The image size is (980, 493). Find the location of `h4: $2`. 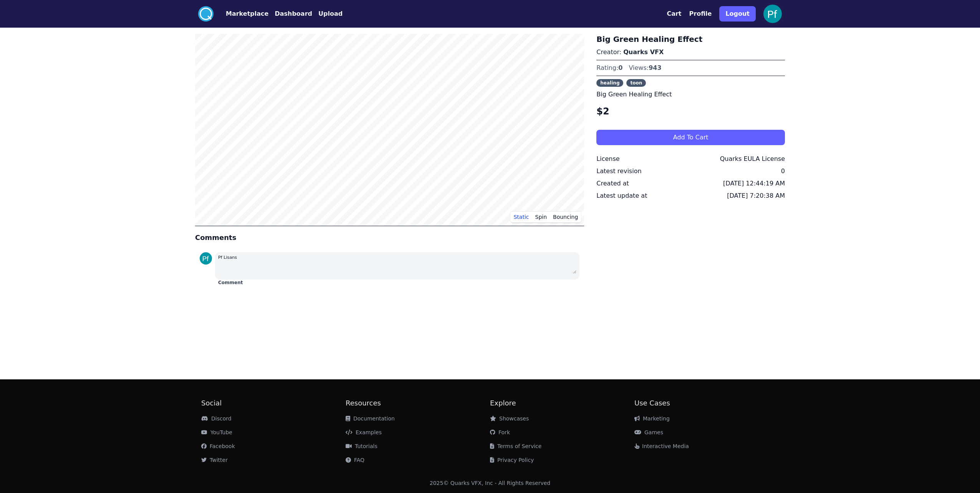

h4: $2 is located at coordinates (691, 112).